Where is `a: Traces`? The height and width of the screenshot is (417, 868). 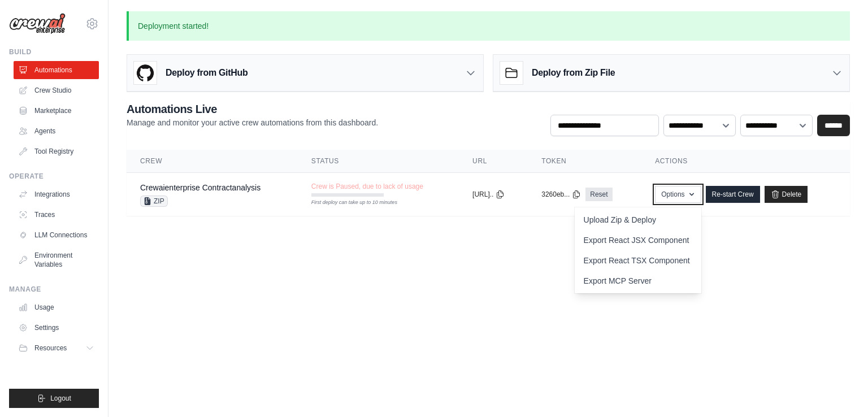 a: Traces is located at coordinates (56, 215).